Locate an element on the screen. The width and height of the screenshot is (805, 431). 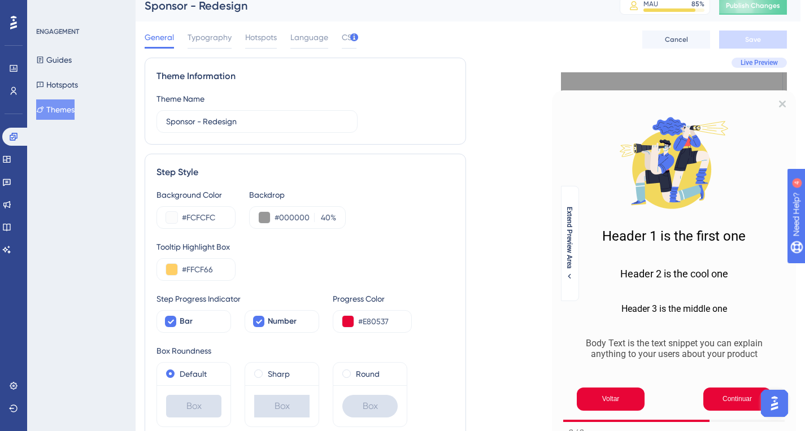
span: Extend Preview Area is located at coordinates (570, 237).